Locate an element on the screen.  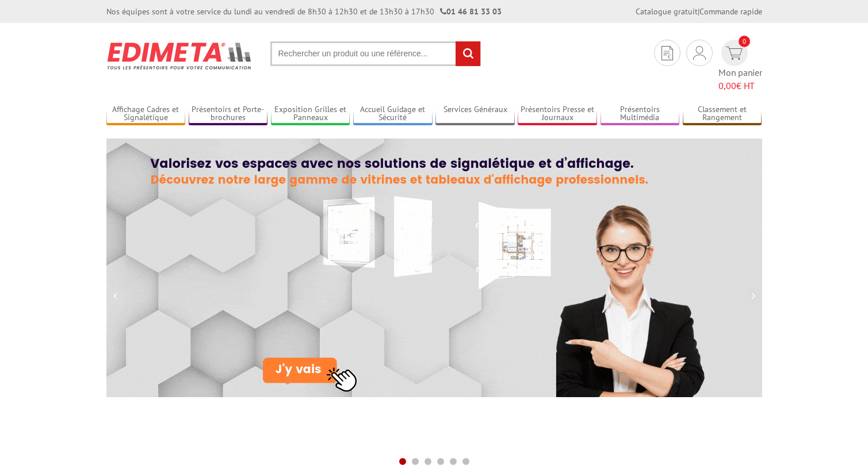
a: Accueil Guidage et Sécurité is located at coordinates (393, 114).